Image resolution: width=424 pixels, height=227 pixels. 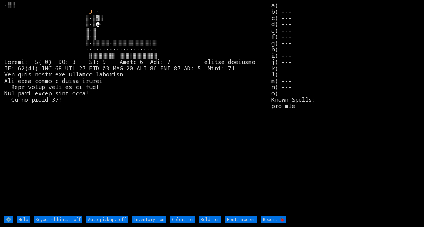 What do you see at coordinates (182, 219) in the screenshot?
I see `input: Color: on` at bounding box center [182, 219].